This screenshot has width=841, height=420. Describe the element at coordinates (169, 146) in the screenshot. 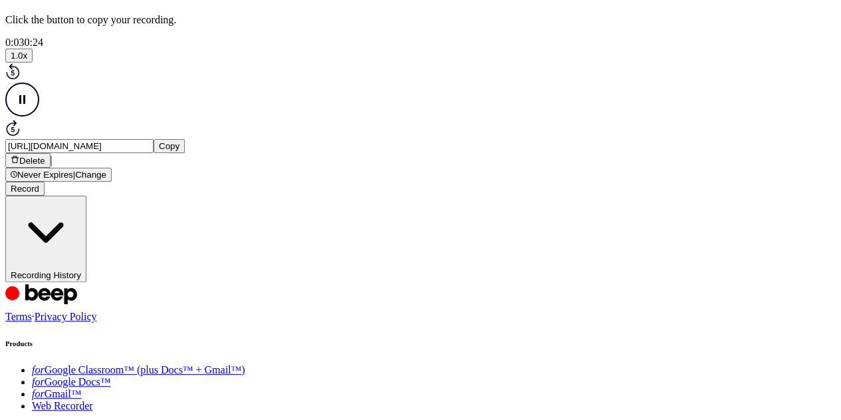

I see `button: Copy` at that location.